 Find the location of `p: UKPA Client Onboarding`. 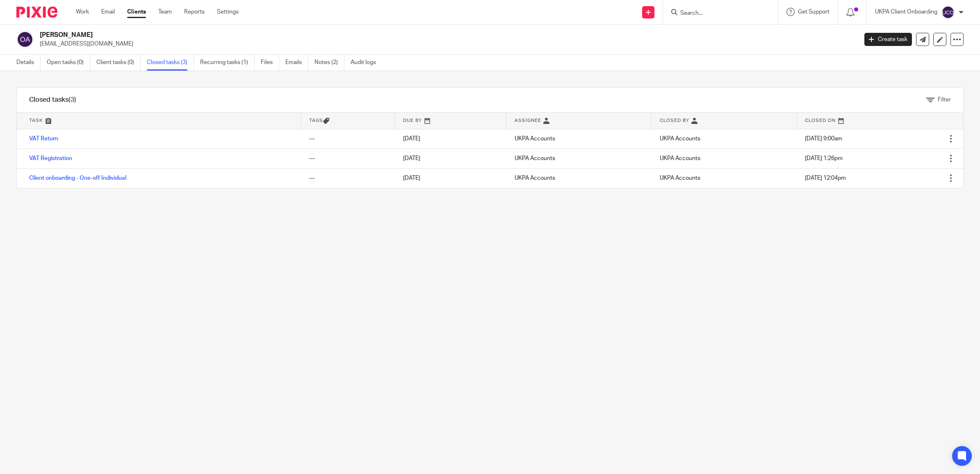

p: UKPA Client Onboarding is located at coordinates (906, 12).